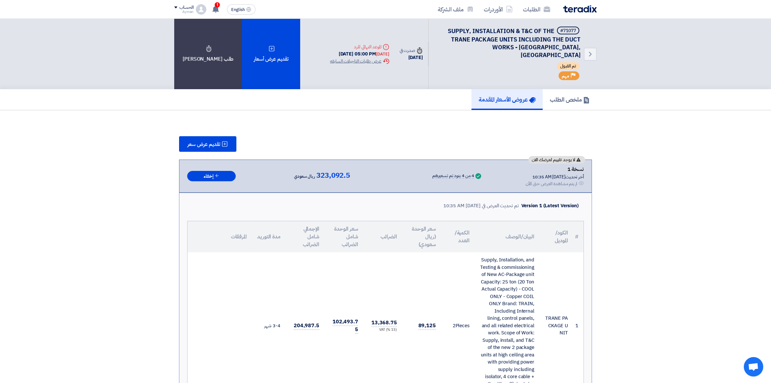 The width and height of the screenshot is (771, 383). What do you see at coordinates (568, 66) in the screenshot?
I see `span: تم القبول` at bounding box center [568, 66].